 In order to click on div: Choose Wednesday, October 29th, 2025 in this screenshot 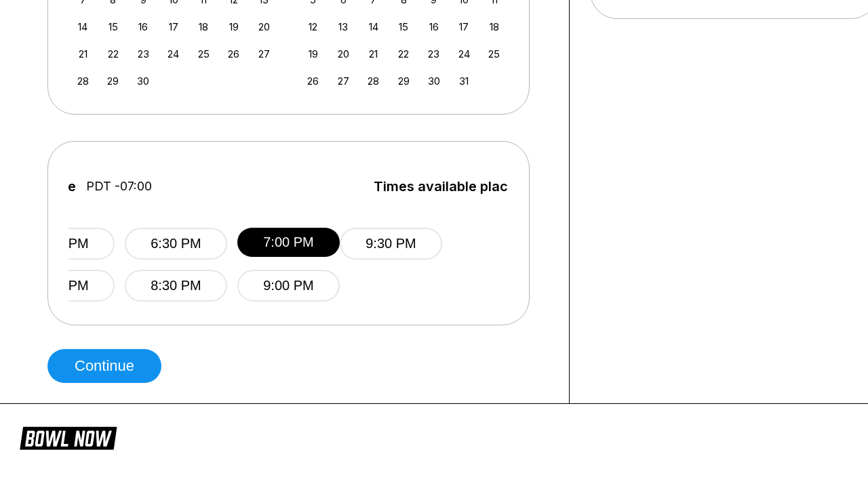, I will do `click(403, 80)`.